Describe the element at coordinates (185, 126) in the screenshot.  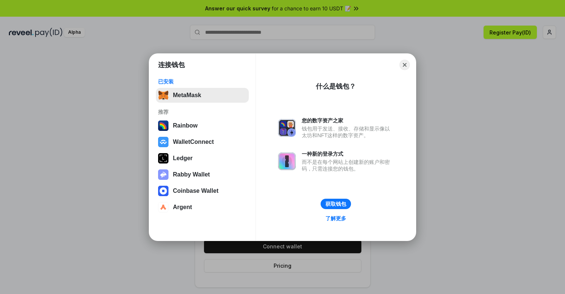
I see `div: Rainbow` at that location.